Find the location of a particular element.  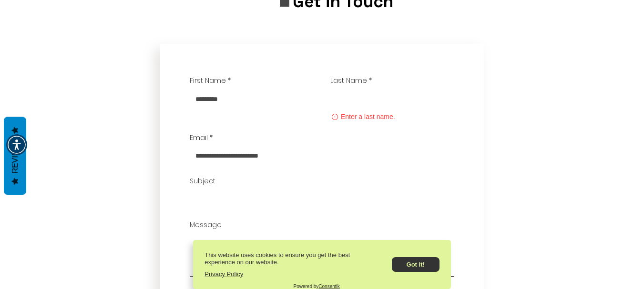

label: Last Name is located at coordinates (351, 81).